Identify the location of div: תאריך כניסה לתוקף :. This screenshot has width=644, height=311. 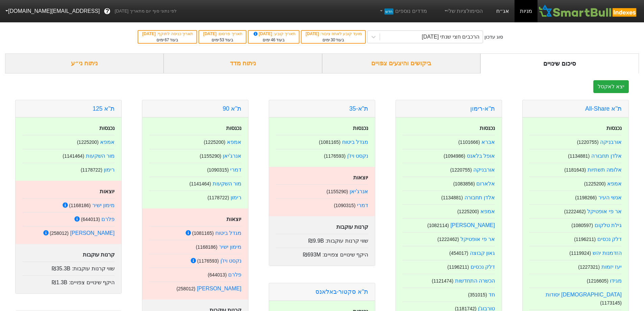
(167, 34).